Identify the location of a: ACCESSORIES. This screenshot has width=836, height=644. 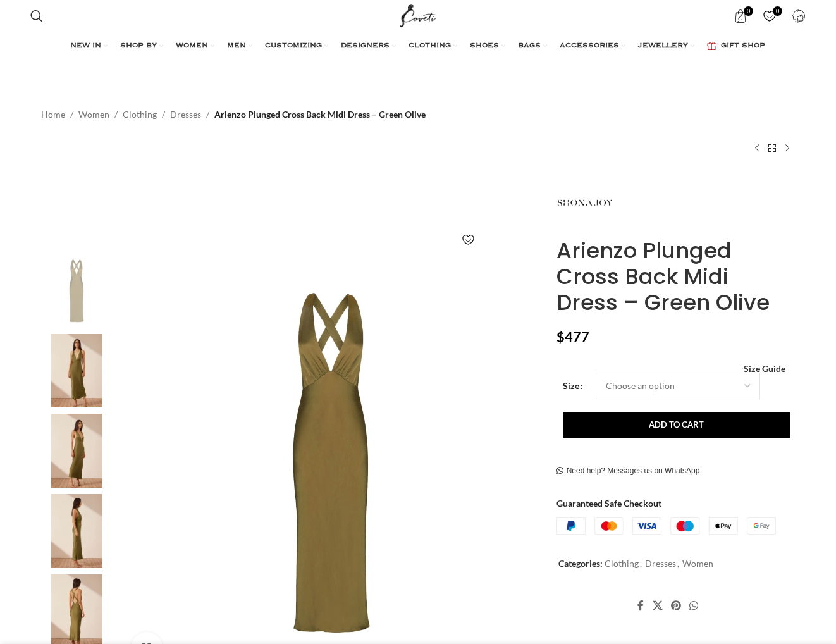
(592, 46).